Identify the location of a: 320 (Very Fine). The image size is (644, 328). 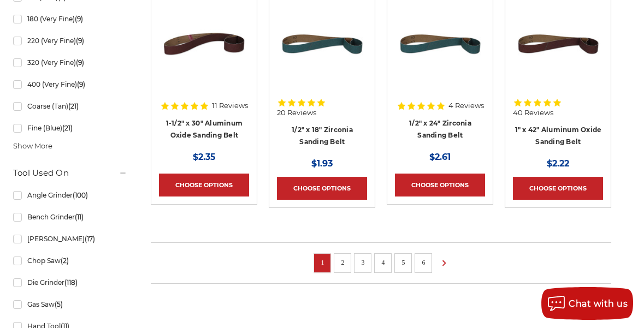
(70, 62).